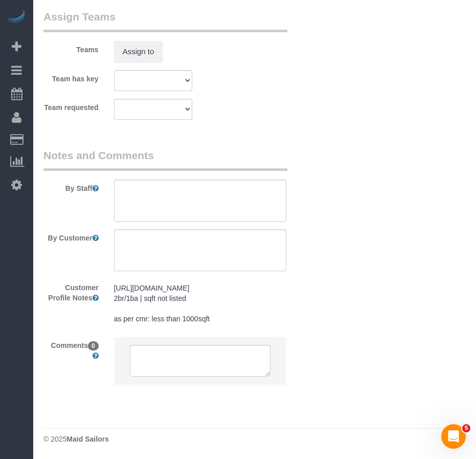  I want to click on a: Automaid Logo, so click(16, 17).